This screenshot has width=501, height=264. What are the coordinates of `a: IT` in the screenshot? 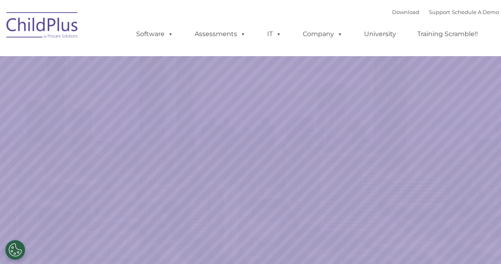 It's located at (274, 34).